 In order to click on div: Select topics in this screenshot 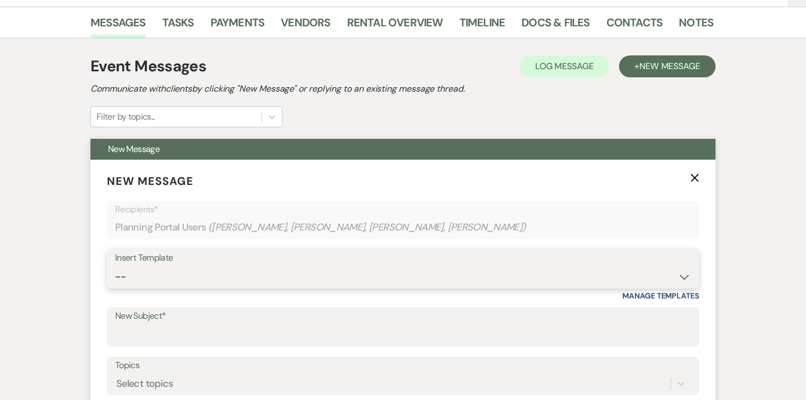, I will do `click(145, 383)`.